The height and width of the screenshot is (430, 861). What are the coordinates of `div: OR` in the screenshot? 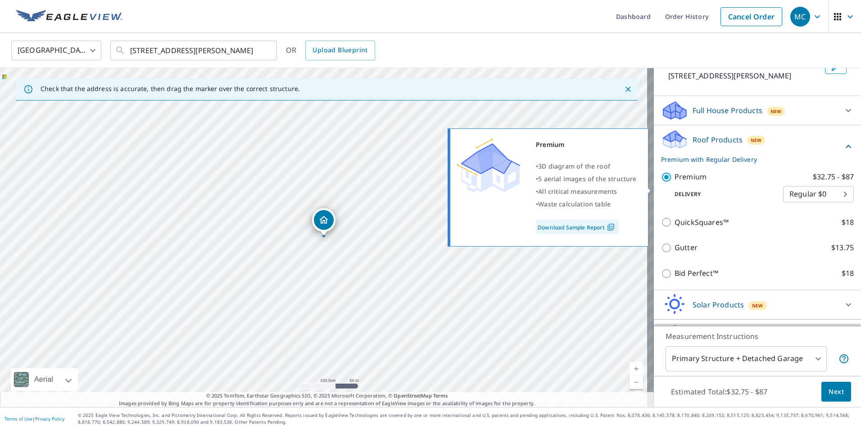 It's located at (331, 50).